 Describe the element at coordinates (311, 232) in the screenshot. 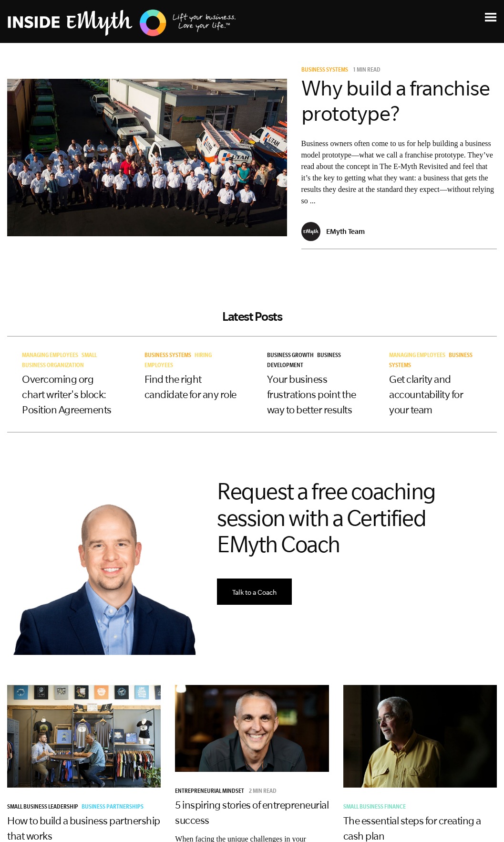

I see `img: EMyth Team - EMyth` at that location.